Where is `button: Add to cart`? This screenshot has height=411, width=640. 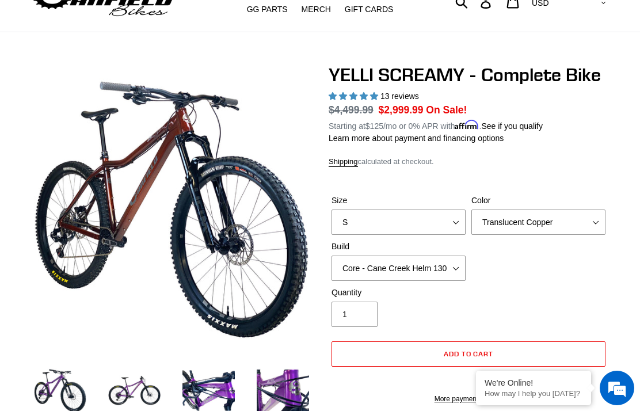
button: Add to cart is located at coordinates (469, 354).